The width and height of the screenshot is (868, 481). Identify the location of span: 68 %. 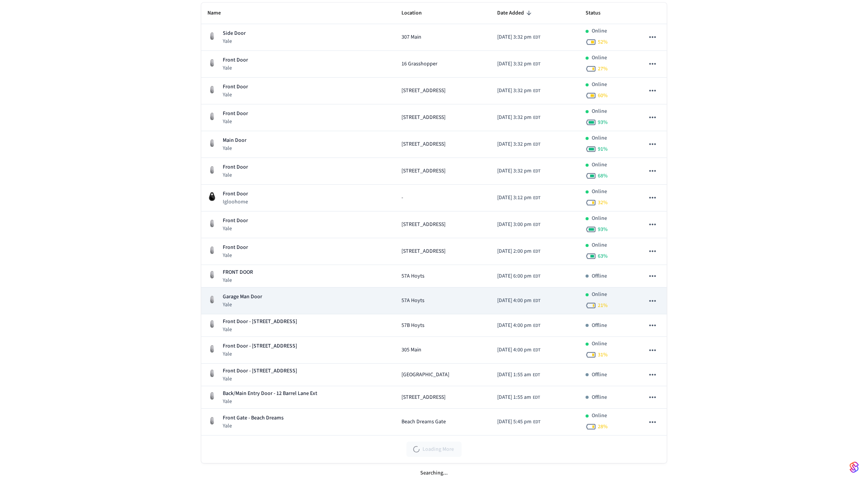
(603, 176).